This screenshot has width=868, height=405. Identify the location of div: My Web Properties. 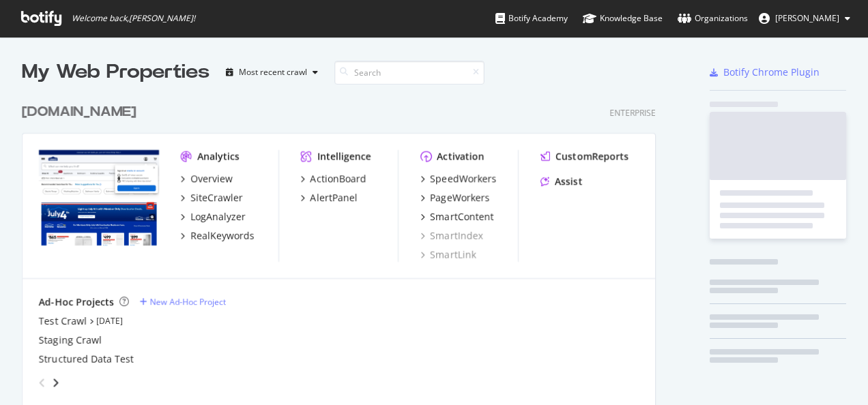
(115, 72).